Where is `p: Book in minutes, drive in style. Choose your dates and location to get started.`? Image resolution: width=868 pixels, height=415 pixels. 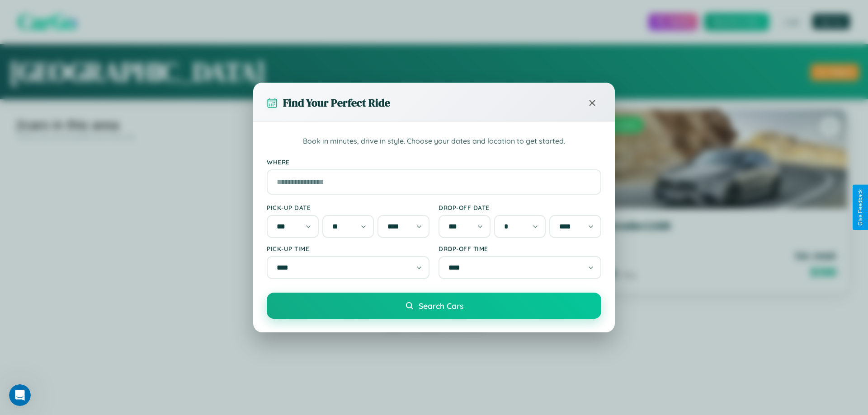 p: Book in minutes, drive in style. Choose your dates and location to get started. is located at coordinates (434, 141).